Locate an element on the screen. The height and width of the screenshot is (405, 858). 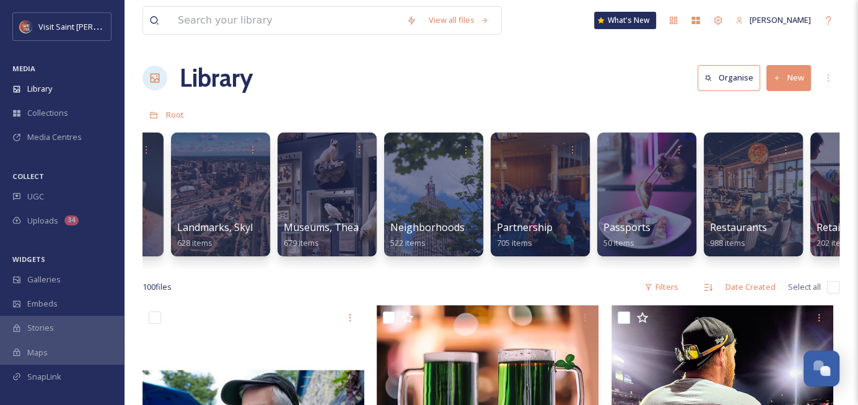
span: 50 items is located at coordinates (619, 243).